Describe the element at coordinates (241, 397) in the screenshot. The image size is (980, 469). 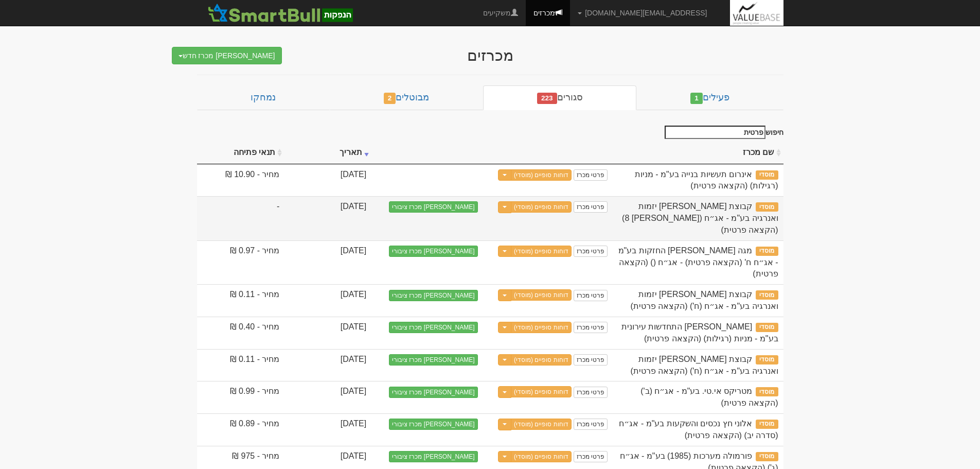
I see `td: מחיר - 0.99 ₪` at that location.